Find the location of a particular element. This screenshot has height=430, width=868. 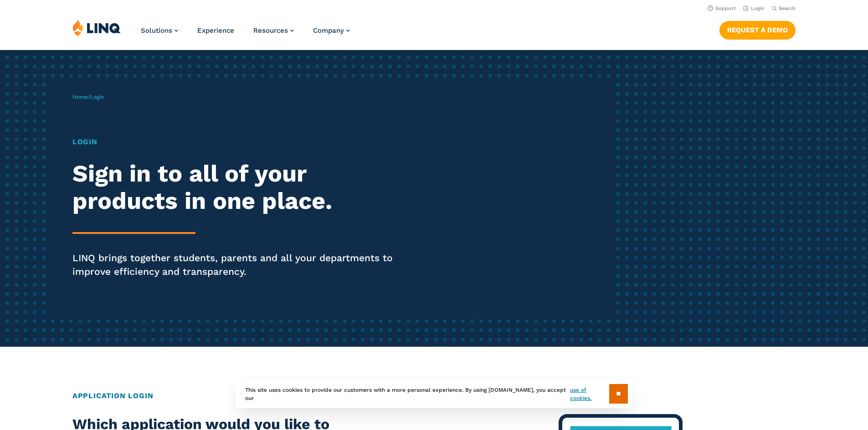

span: Login is located at coordinates (97, 97).